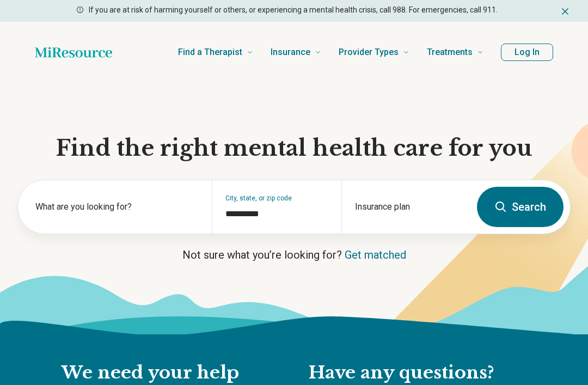  What do you see at coordinates (369, 52) in the screenshot?
I see `span: Provider Types` at bounding box center [369, 52].